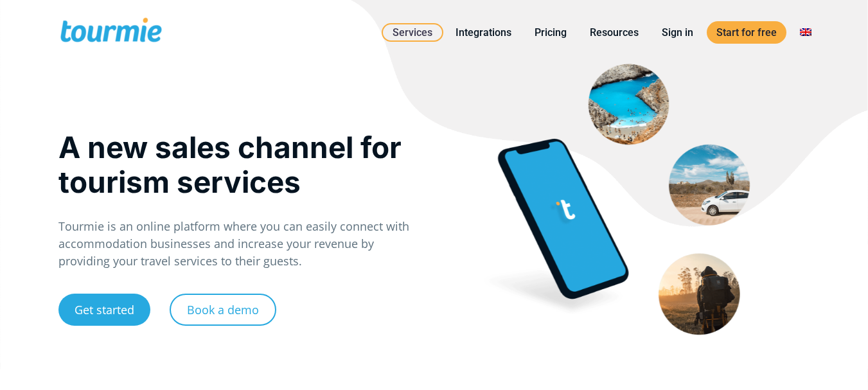 The height and width of the screenshot is (390, 868). Describe the element at coordinates (412, 32) in the screenshot. I see `a: Services` at that location.